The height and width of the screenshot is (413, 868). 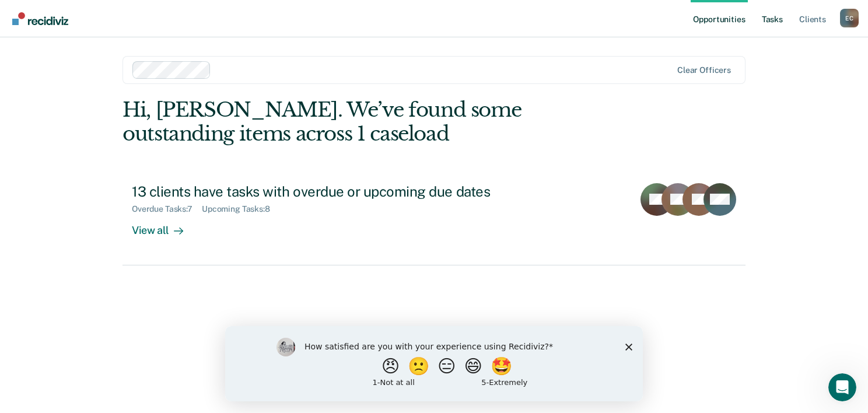 I want to click on div: How satisfied are you with your experience using Recidiviz?, so click(x=214, y=20).